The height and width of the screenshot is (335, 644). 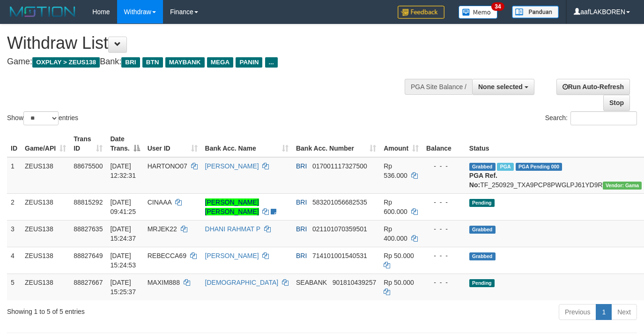 What do you see at coordinates (395, 233) in the screenshot?
I see `span: Rp 400.000` at bounding box center [395, 233].